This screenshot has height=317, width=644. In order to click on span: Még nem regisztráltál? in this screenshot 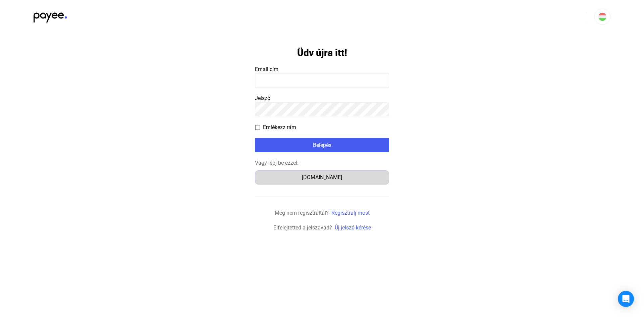, I will do `click(302, 212)`.